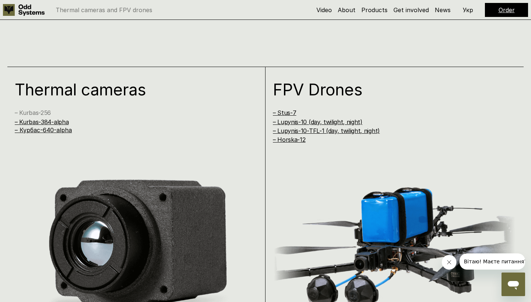  I want to click on a: Video, so click(324, 10).